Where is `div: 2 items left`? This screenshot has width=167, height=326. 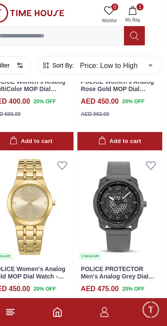 div: 2 items left is located at coordinates (90, 256).